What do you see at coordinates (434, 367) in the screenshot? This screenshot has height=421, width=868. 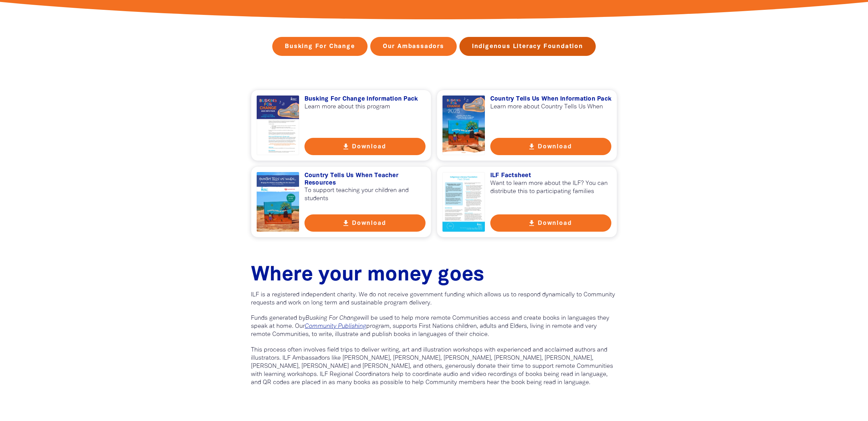 I see `p: This process often involves field trips to deliver writing, art and illustration workshops with e...` at bounding box center [434, 367].